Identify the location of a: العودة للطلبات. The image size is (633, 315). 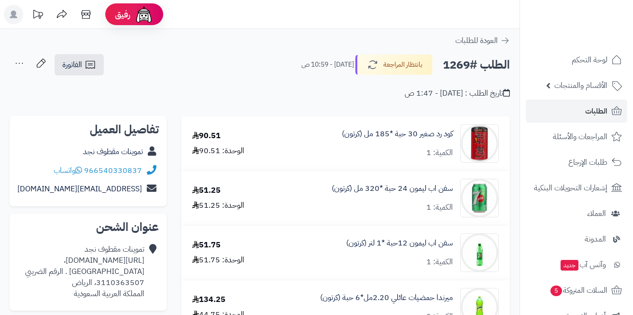
(482, 41).